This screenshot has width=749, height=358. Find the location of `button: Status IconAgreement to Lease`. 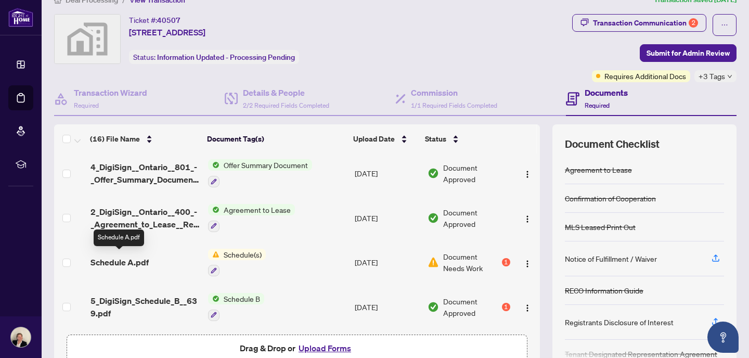

button: Status IconAgreement to Lease is located at coordinates (251, 218).